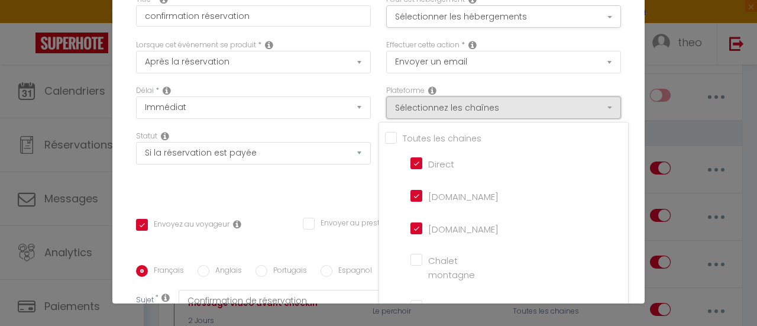 The image size is (757, 326). I want to click on label: Sujet, so click(145, 301).